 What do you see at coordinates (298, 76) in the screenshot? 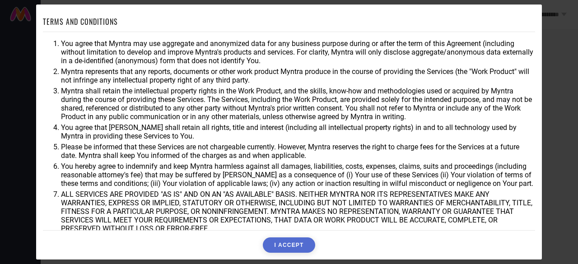
I see `li: Myntra represents that any reports, documents or other work product Myntra produce in the course ...` at bounding box center [298, 76].